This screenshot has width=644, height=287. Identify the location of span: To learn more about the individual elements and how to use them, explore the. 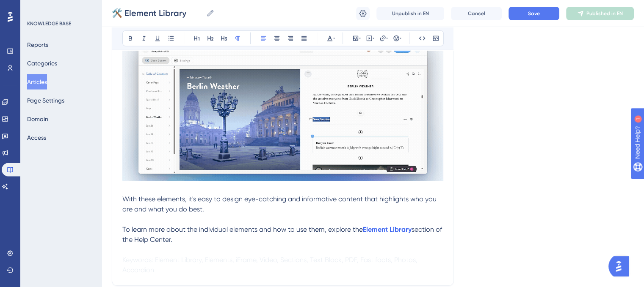
(243, 230).